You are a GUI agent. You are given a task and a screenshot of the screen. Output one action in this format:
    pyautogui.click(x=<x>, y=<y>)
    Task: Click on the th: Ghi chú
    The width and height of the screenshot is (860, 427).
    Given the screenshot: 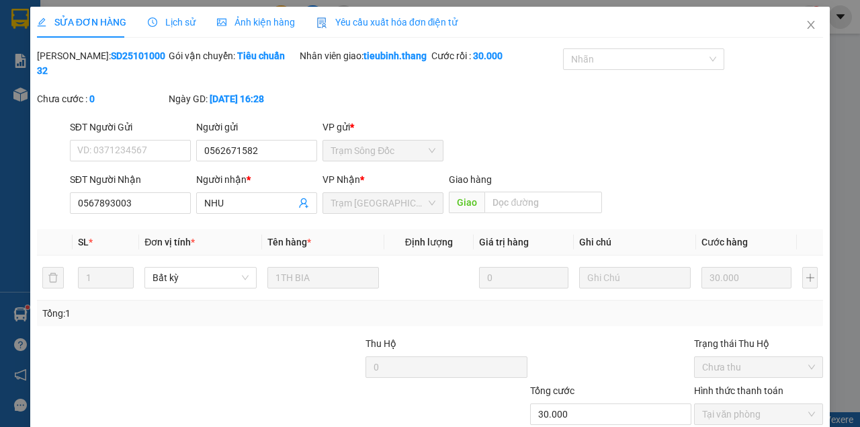 What is the action you would take?
    pyautogui.click(x=635, y=242)
    